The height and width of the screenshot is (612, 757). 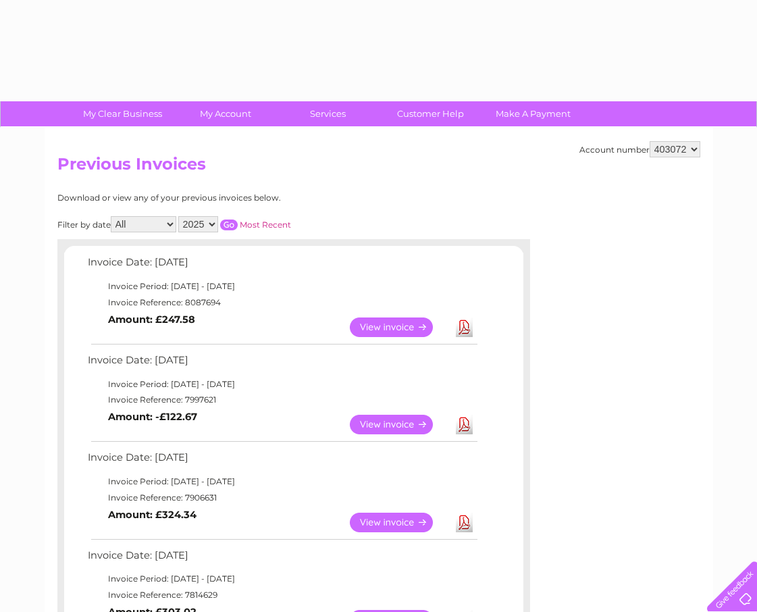 I want to click on td: Invoice Reference: 7814629, so click(x=281, y=595).